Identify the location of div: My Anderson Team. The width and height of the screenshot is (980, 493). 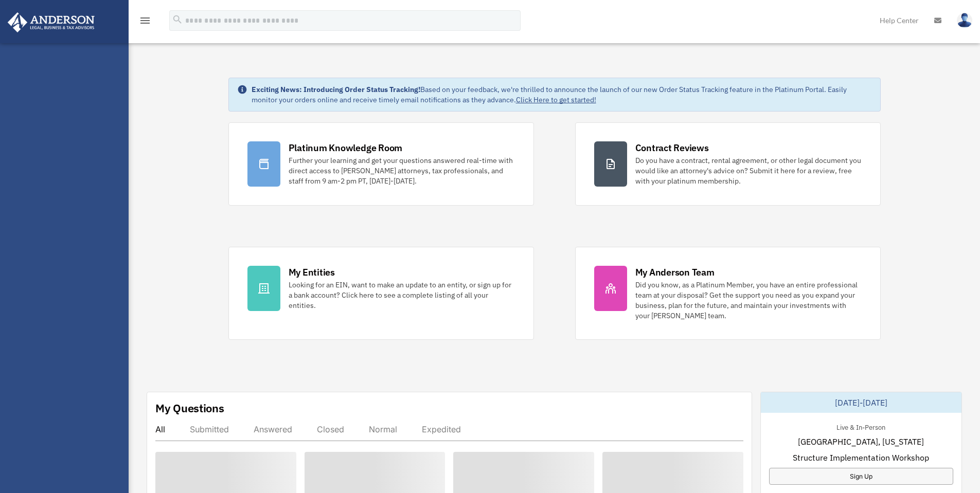
(675, 272).